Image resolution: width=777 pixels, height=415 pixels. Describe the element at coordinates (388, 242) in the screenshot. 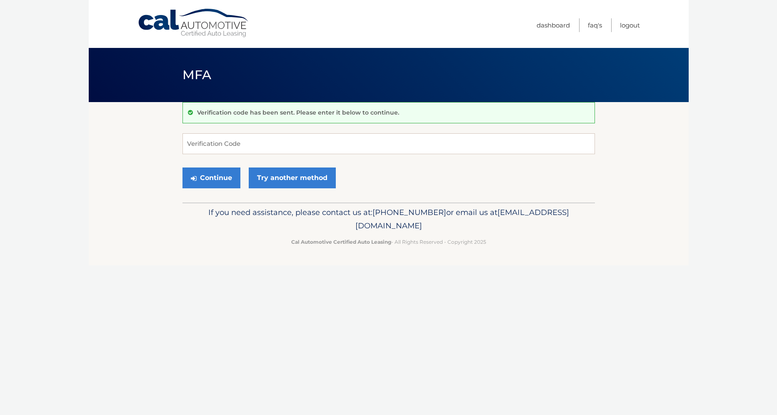

I see `p: - All Rights Reserved - Copyright 2025` at that location.